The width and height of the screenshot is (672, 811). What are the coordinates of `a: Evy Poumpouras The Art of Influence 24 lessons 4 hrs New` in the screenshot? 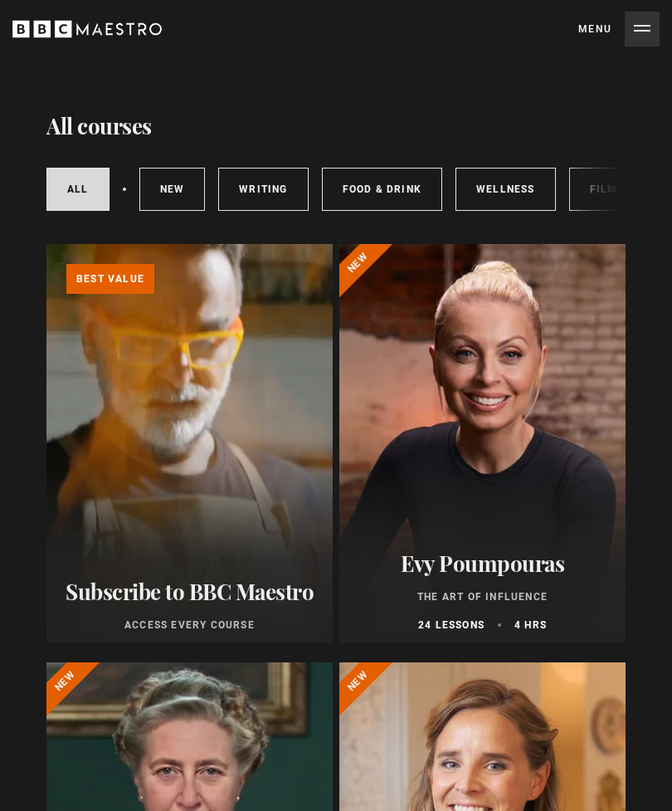 It's located at (482, 444).